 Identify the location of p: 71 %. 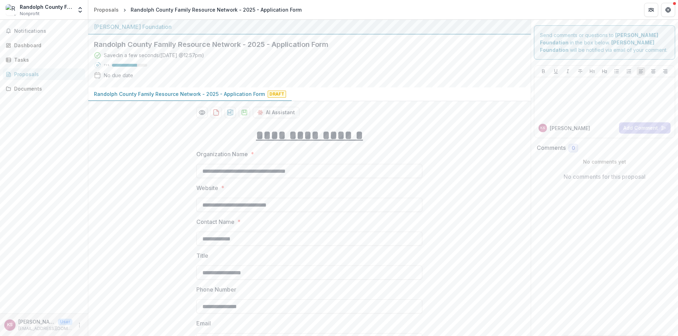
(106, 65).